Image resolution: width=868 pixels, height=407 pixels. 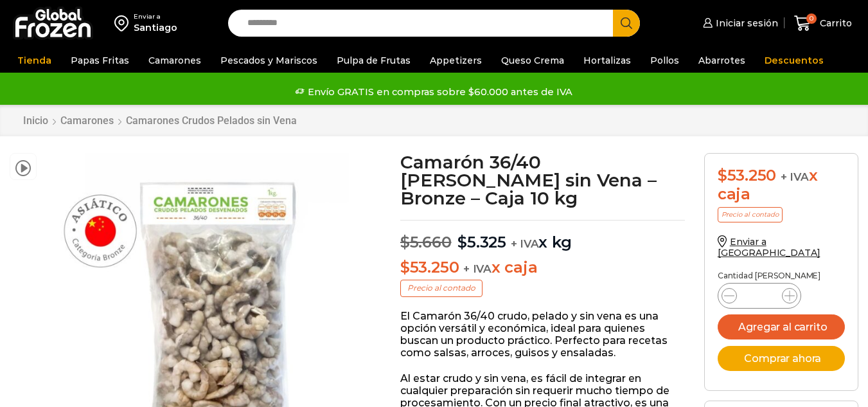 What do you see at coordinates (533, 60) in the screenshot?
I see `a: Queso Crema` at bounding box center [533, 60].